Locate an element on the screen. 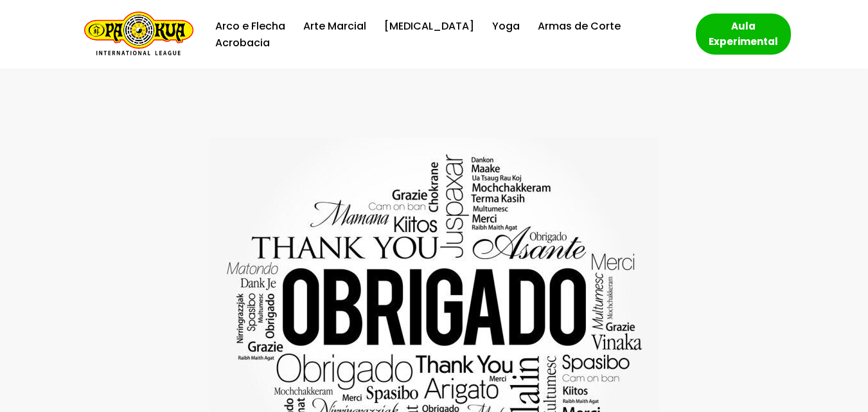 The height and width of the screenshot is (412, 868). a: Yoga is located at coordinates (506, 26).